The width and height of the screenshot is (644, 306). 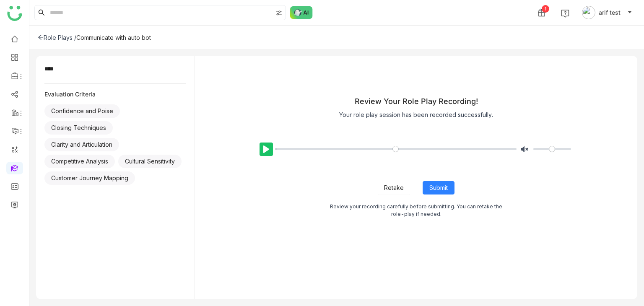 What do you see at coordinates (416, 211) in the screenshot?
I see `div: Review your recording carefully before submitting. You can retake the role-play if needed.` at bounding box center [416, 211].